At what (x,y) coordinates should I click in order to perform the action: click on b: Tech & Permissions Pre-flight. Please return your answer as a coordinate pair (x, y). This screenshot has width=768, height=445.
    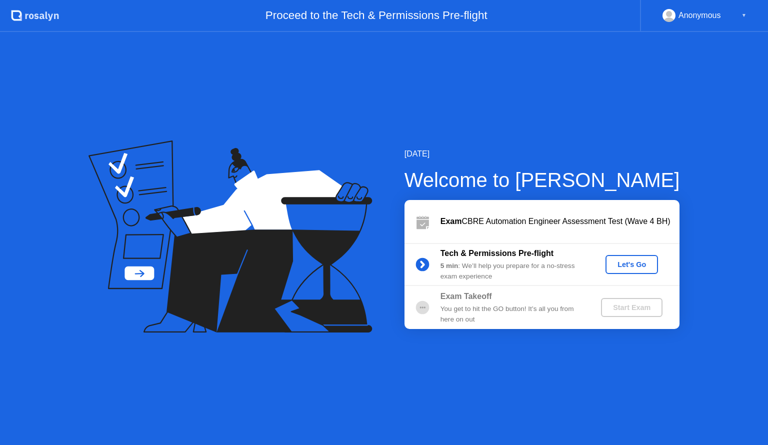
    Looking at the image, I should click on (497, 253).